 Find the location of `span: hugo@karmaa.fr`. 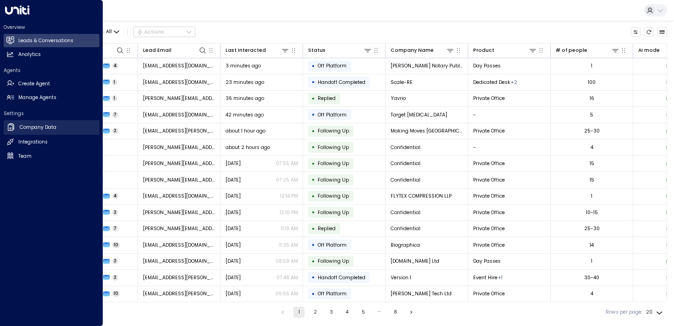

span: hugo@karmaa.fr is located at coordinates (179, 196).